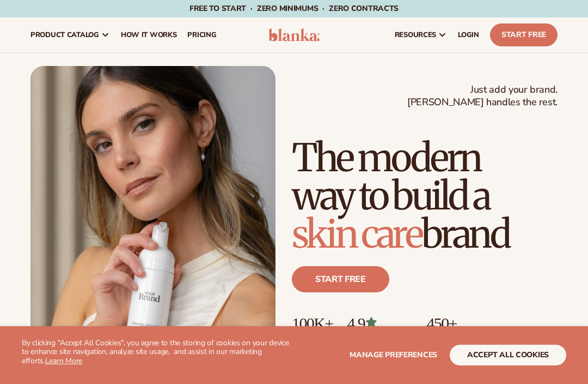 The width and height of the screenshot is (588, 384). What do you see at coordinates (468, 35) in the screenshot?
I see `a: LOGIN` at bounding box center [468, 35].